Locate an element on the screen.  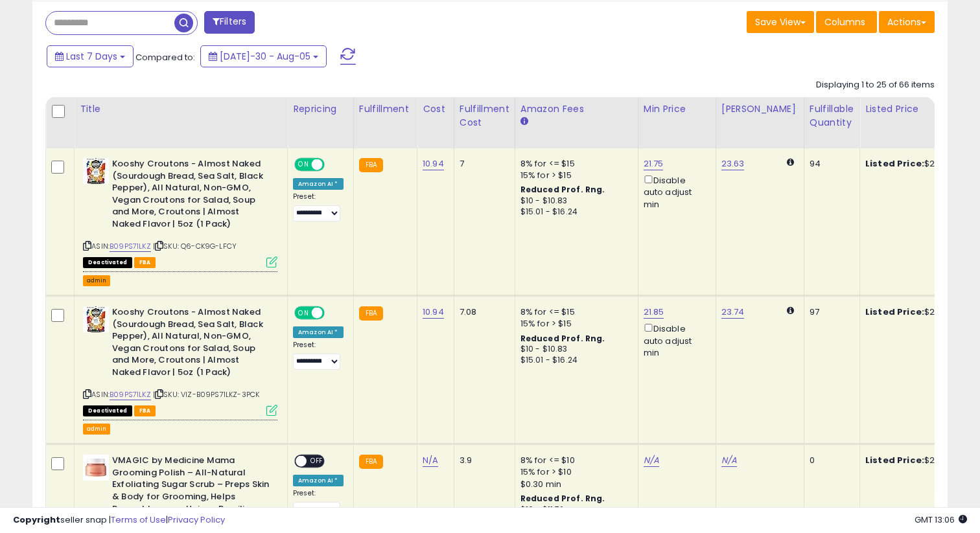
div: Repricing is located at coordinates (320, 109).